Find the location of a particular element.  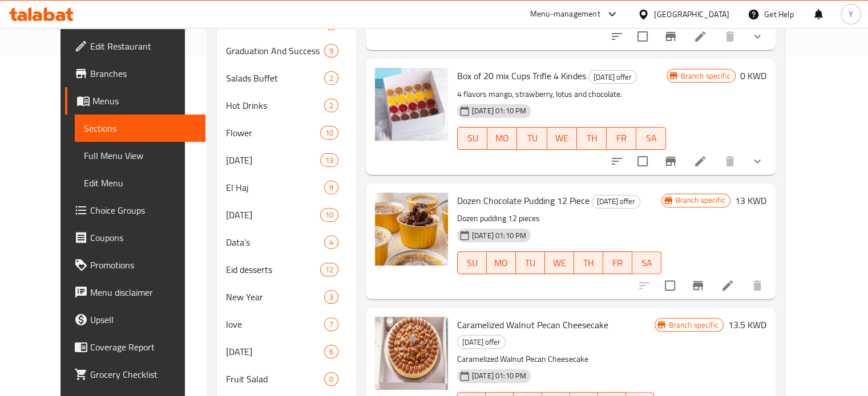

span: 2 is located at coordinates (331, 106).